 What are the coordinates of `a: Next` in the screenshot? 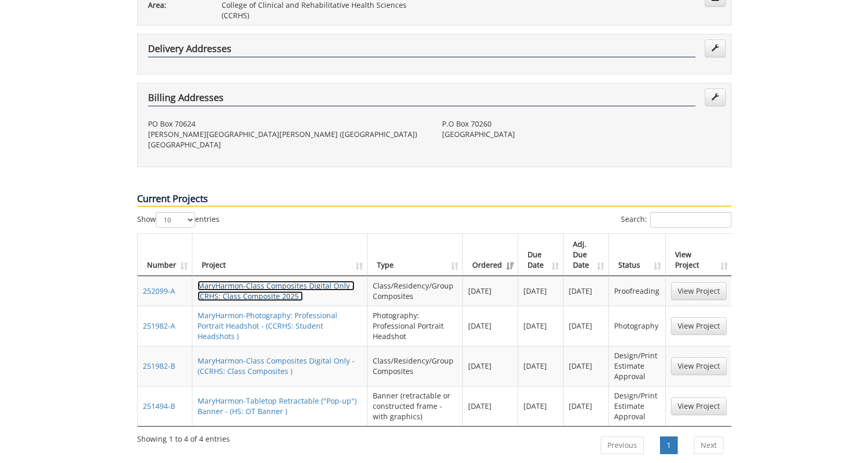 It's located at (709, 445).